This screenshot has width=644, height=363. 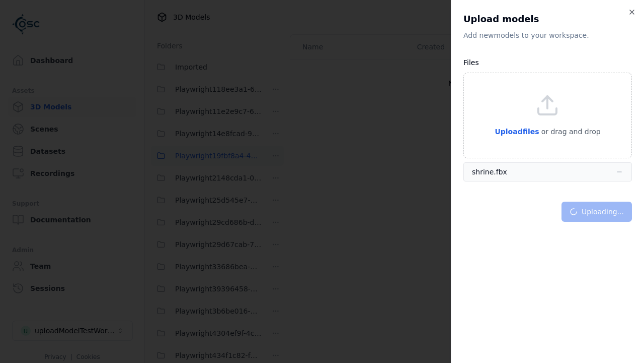 I want to click on span: Upload files, so click(x=517, y=132).